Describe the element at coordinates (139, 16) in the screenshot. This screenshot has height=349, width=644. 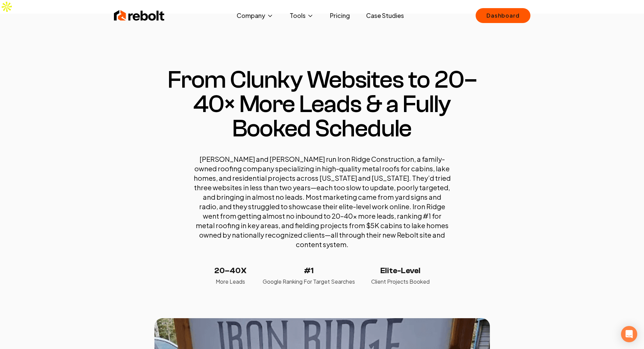
I see `img: Rebolt Logo` at that location.